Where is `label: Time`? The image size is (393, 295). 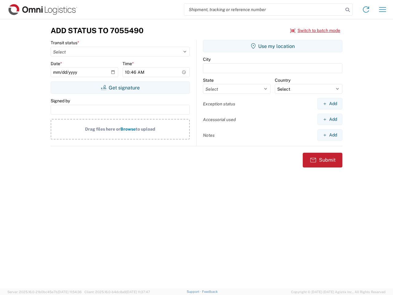 label: Time is located at coordinates (128, 64).